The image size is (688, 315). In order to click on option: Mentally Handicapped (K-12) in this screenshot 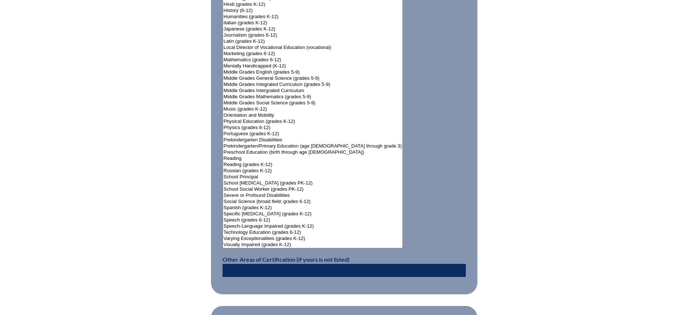, I will do `click(313, 66)`.